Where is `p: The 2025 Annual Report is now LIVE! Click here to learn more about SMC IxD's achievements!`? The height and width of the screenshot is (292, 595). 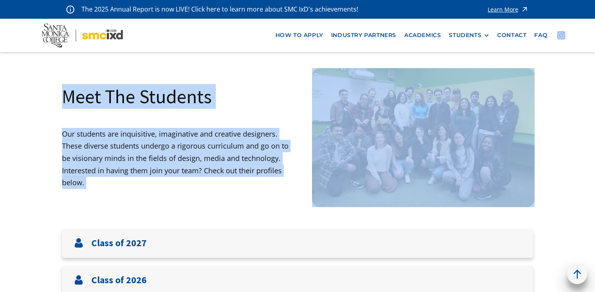 p: The 2025 Annual Report is now LIVE! Click here to learn more about SMC IxD's achievements! is located at coordinates (220, 9).